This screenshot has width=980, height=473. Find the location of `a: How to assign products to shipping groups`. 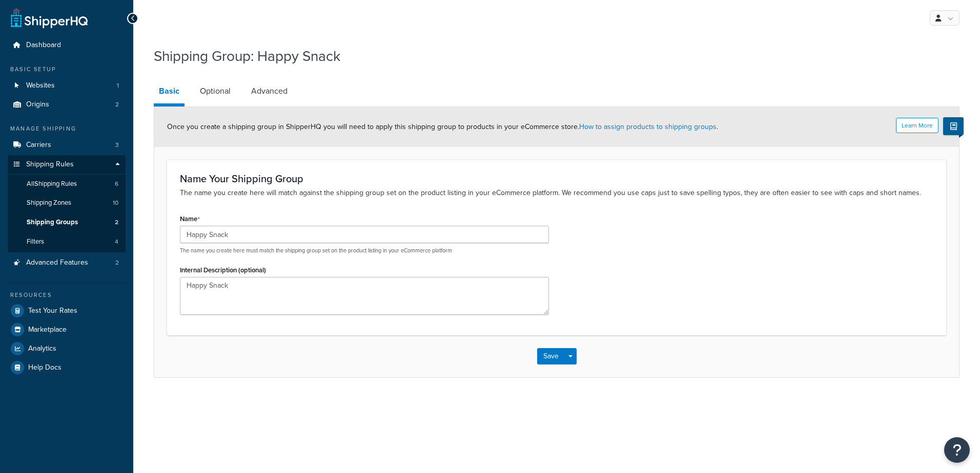

a: How to assign products to shipping groups is located at coordinates (648, 127).